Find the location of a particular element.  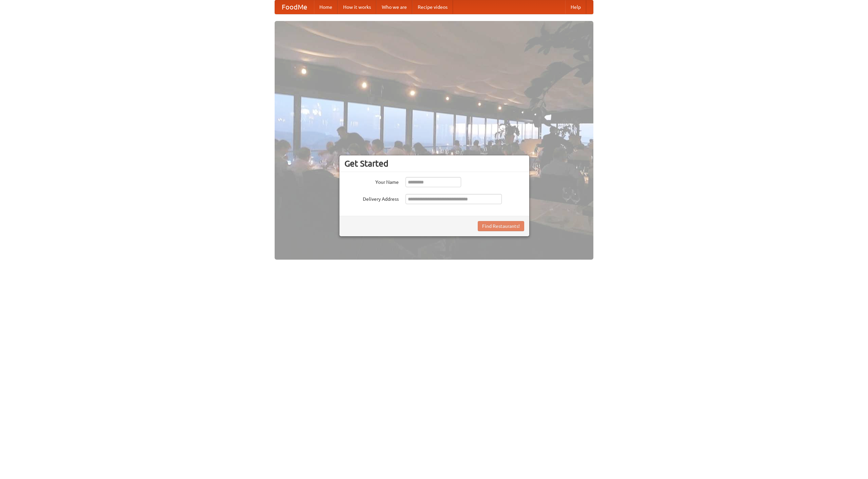

a: Home is located at coordinates (326, 7).